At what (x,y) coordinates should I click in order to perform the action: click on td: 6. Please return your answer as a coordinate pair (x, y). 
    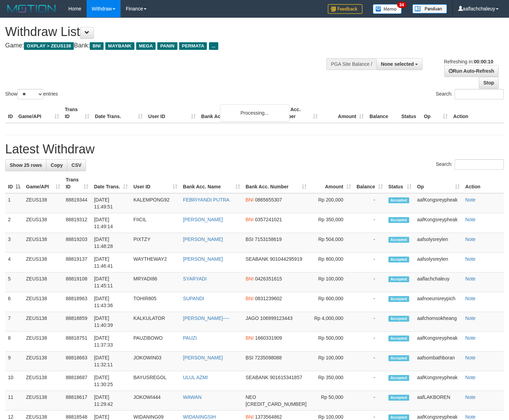
    Looking at the image, I should click on (14, 302).